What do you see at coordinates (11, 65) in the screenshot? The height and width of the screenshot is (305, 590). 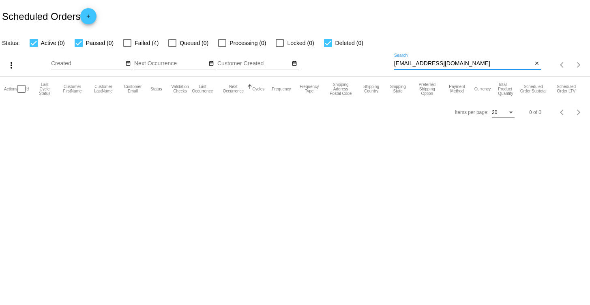 I see `mat-icon: more_vert` at bounding box center [11, 65].